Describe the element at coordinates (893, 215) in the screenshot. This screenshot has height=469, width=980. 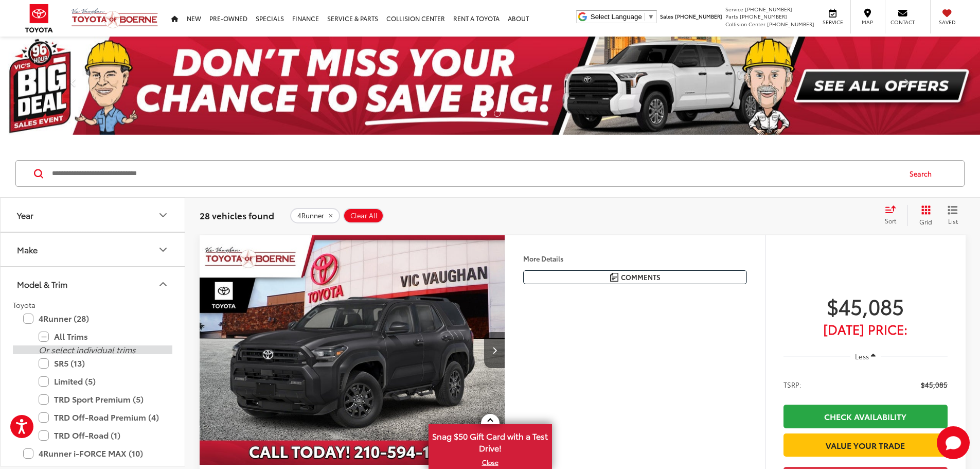
I see `button: Select sort value` at that location.